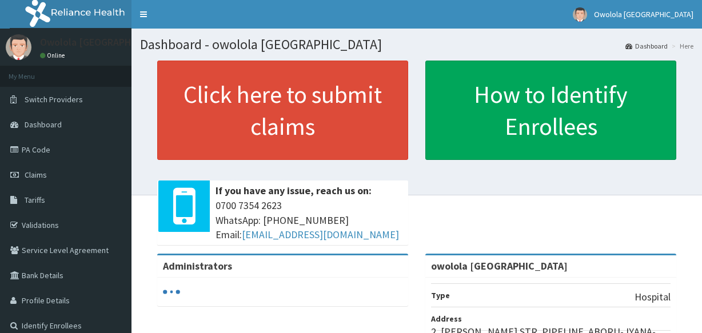 Image resolution: width=702 pixels, height=333 pixels. Describe the element at coordinates (35, 200) in the screenshot. I see `span: Tariffs` at that location.